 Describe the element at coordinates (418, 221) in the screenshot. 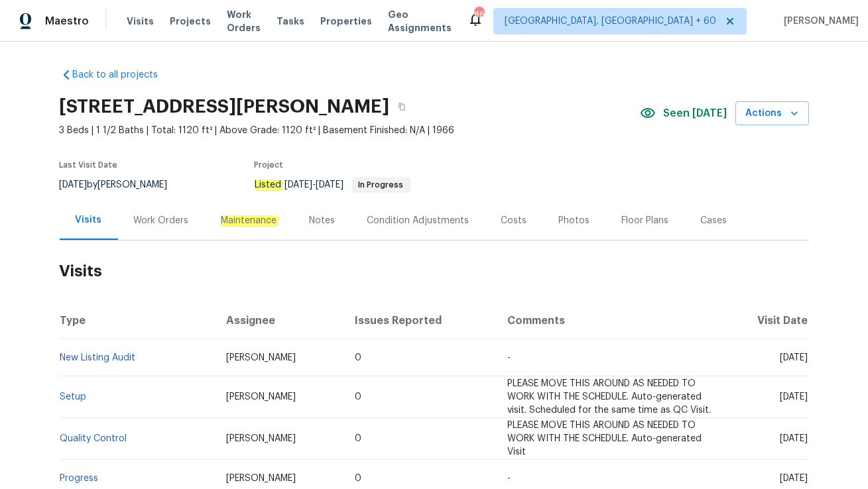

I see `div: Condition Adjustments` at that location.